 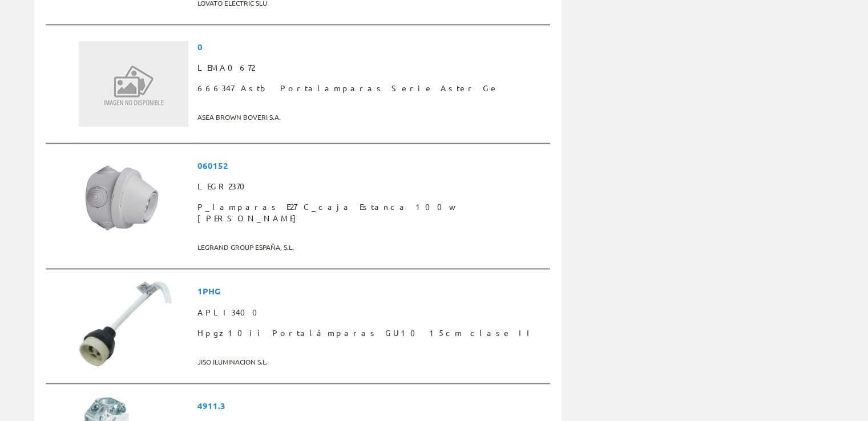 I want to click on span: 060152, so click(x=372, y=166).